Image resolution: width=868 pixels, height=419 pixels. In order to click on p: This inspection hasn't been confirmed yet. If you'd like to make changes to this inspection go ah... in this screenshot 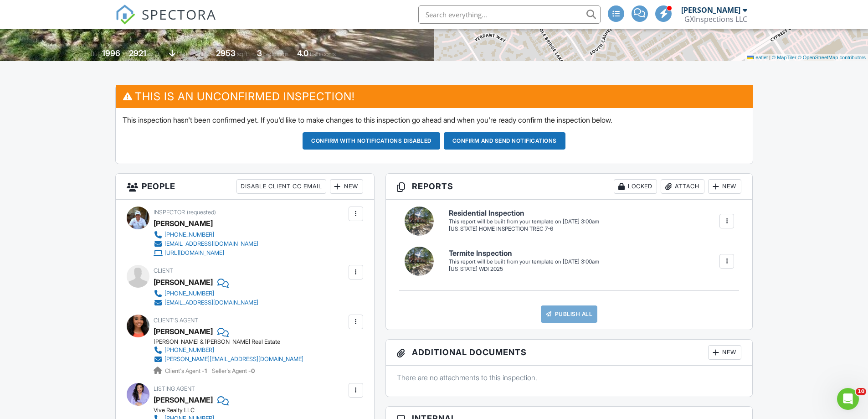, I will do `click(434, 120)`.